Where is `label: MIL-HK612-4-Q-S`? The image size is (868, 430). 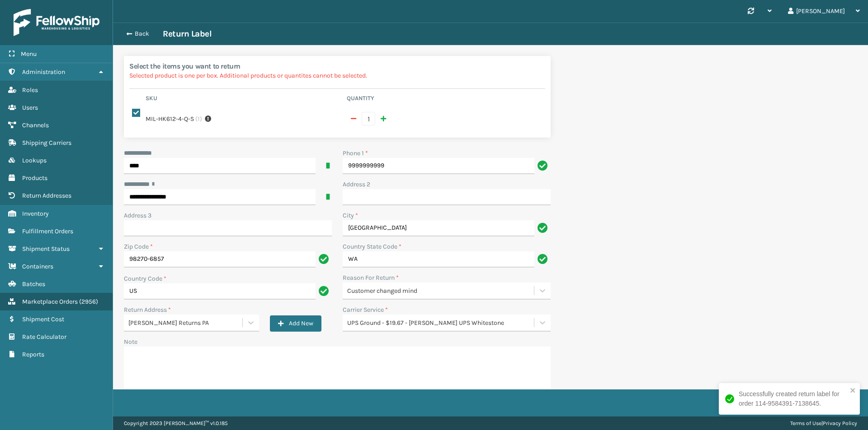
label: MIL-HK612-4-Q-S is located at coordinates (170, 119).